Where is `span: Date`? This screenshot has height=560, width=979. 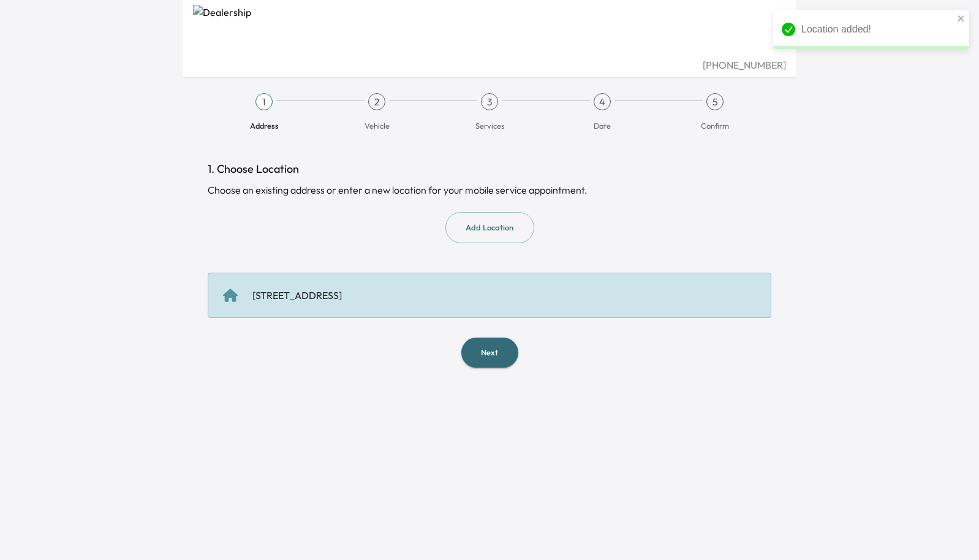 span: Date is located at coordinates (602, 126).